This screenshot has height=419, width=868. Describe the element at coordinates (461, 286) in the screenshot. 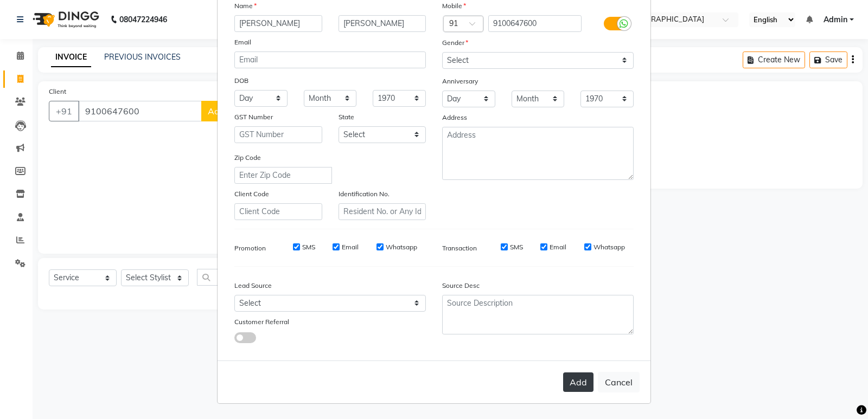

I see `label: Source Desc` at that location.